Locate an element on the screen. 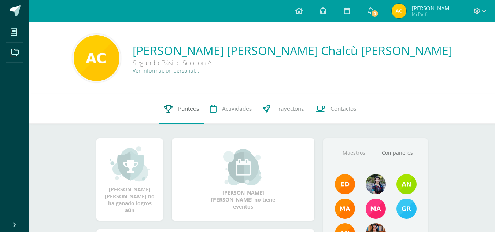 The width and height of the screenshot is (495, 232). a: Punteos is located at coordinates (181, 109).